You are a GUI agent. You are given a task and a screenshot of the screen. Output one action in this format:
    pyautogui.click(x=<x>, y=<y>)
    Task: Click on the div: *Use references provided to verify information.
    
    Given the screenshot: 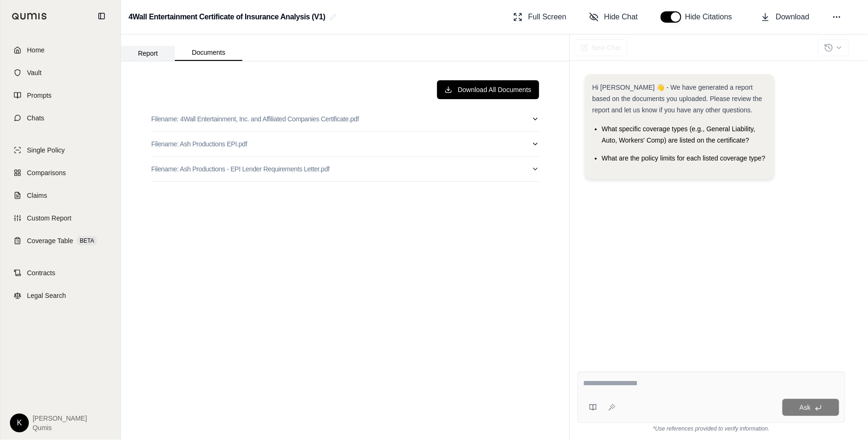 What is the action you would take?
    pyautogui.click(x=712, y=428)
    